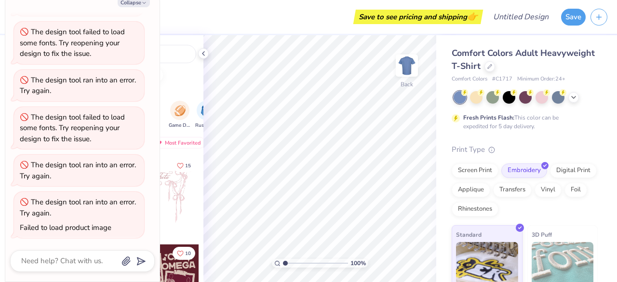 This screenshot has width=617, height=282. I want to click on div: Back, so click(407, 84).